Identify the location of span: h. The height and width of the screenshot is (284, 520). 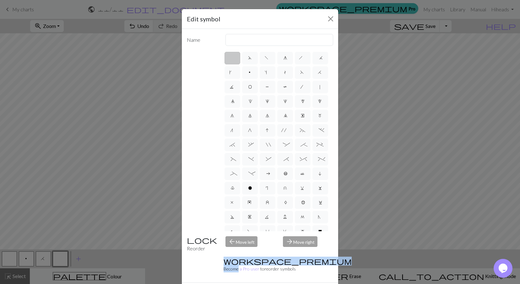
(303, 59).